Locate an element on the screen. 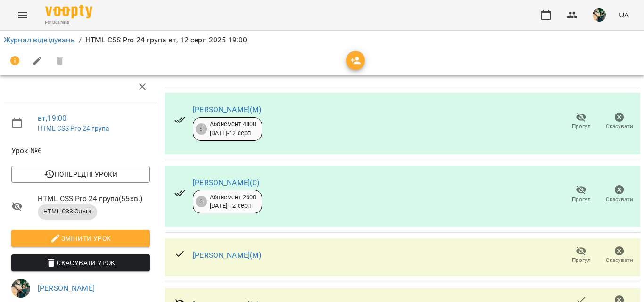 This screenshot has width=644, height=302. span: For Business is located at coordinates (69, 22).